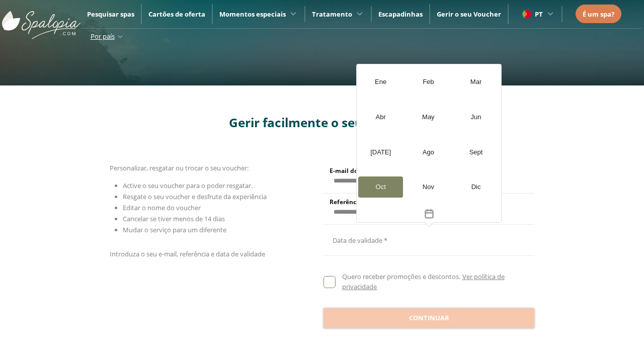  What do you see at coordinates (179, 168) in the screenshot?
I see `span: Personalizar, resgatar ou trocar o seu voucher:` at bounding box center [179, 168].